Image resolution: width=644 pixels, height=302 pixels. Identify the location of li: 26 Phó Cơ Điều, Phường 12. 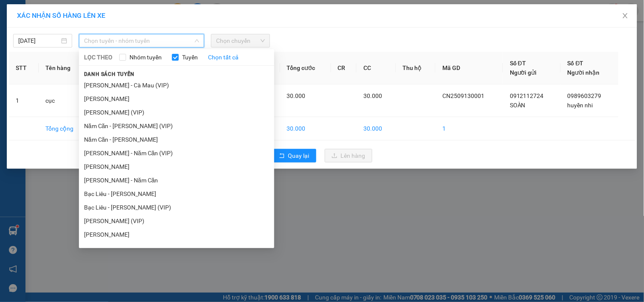
(217, 26).